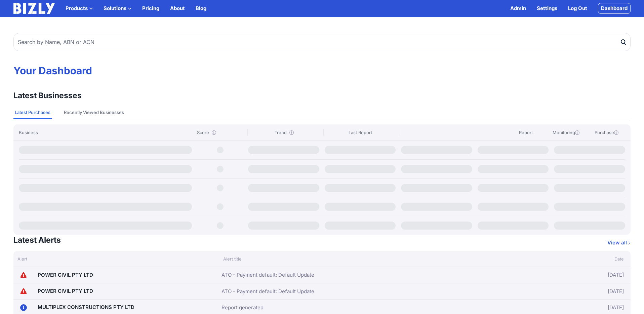 This screenshot has height=314, width=644. I want to click on div: Trend, so click(284, 133).